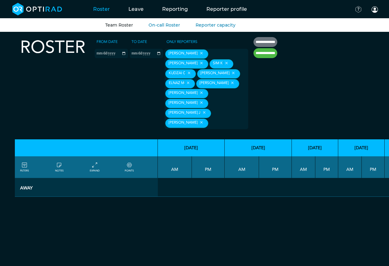 The image size is (389, 266). What do you see at coordinates (86, 187) in the screenshot?
I see `th: Away` at bounding box center [86, 187].